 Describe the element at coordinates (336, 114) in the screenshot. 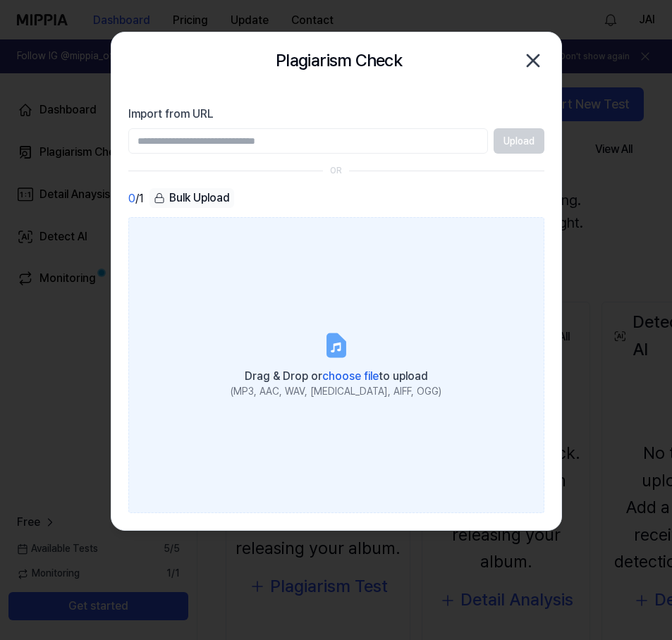

I see `label: Import from URL` at that location.